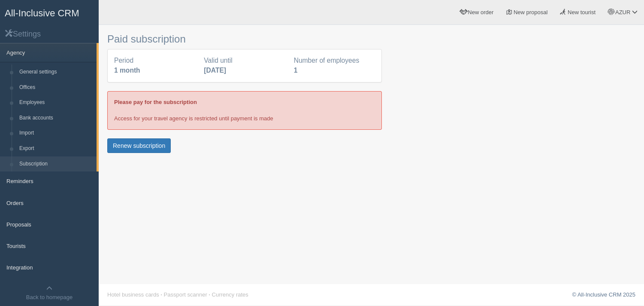 The image size is (644, 306). Describe the element at coordinates (296, 70) in the screenshot. I see `b: 1` at that location.